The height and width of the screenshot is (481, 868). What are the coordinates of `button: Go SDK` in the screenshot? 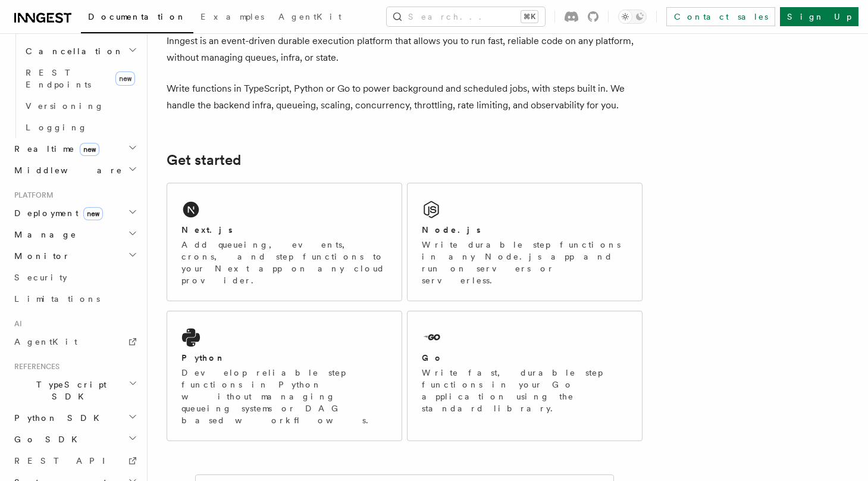 It's located at (75, 440).